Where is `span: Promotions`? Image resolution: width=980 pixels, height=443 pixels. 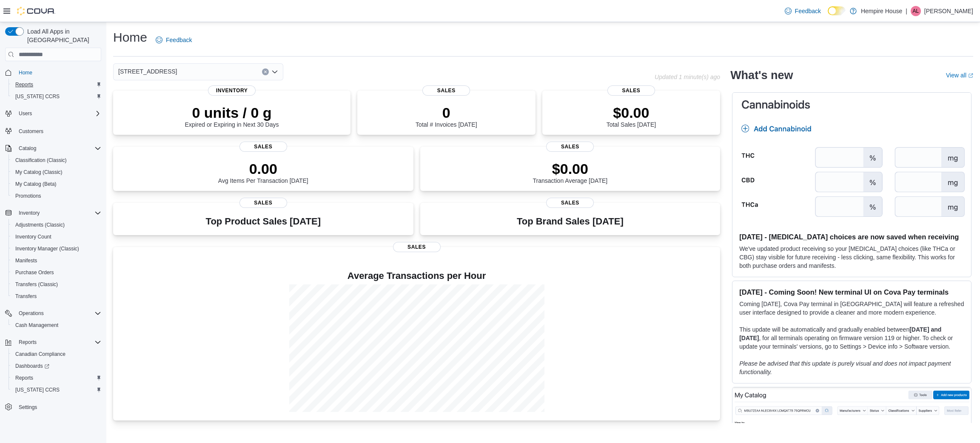 span: Promotions is located at coordinates (28, 196).